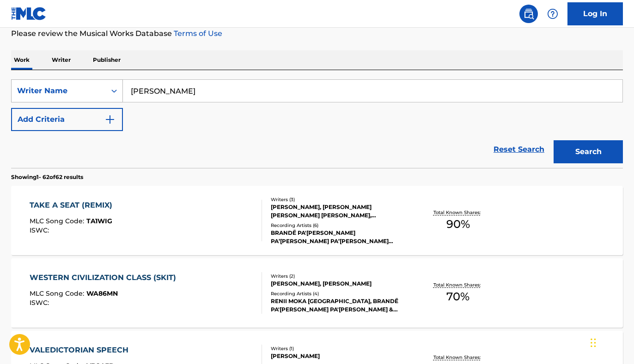  I want to click on a: Reset Search, so click(519, 149).